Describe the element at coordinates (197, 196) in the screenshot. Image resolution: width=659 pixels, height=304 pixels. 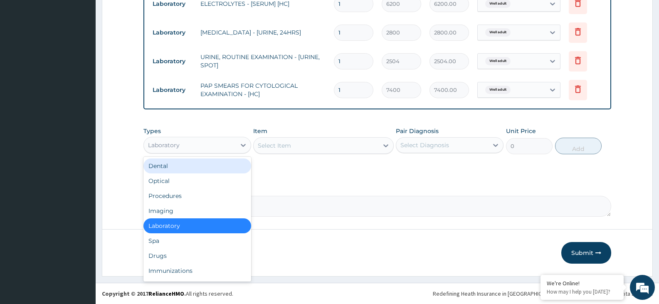
I see `div: Procedures` at that location.